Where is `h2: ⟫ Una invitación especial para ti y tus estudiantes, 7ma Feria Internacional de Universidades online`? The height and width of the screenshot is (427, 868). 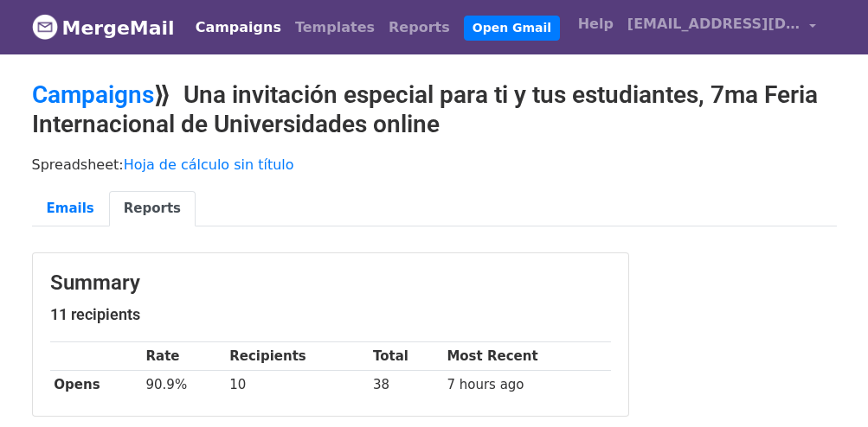 h2: ⟫ Una invitación especial para ti y tus estudiantes, 7ma Feria Internacional de Universidades online is located at coordinates (434, 109).